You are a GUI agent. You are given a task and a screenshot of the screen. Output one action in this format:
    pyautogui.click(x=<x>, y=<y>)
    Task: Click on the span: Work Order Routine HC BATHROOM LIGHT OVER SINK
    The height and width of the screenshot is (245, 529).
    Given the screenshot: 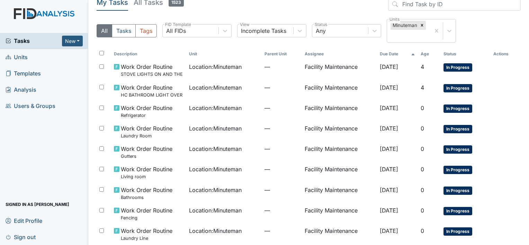 What is the action you would take?
    pyautogui.click(x=152, y=91)
    